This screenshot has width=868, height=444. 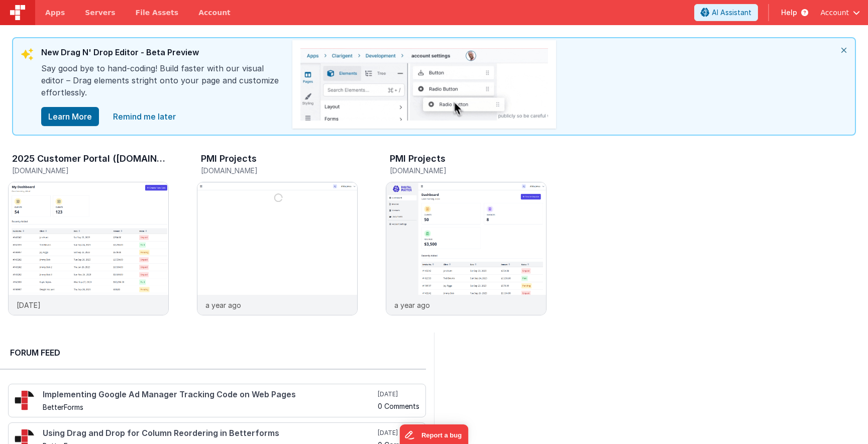 What do you see at coordinates (25, 400) in the screenshot?
I see `img: 295_2.png` at bounding box center [25, 400].